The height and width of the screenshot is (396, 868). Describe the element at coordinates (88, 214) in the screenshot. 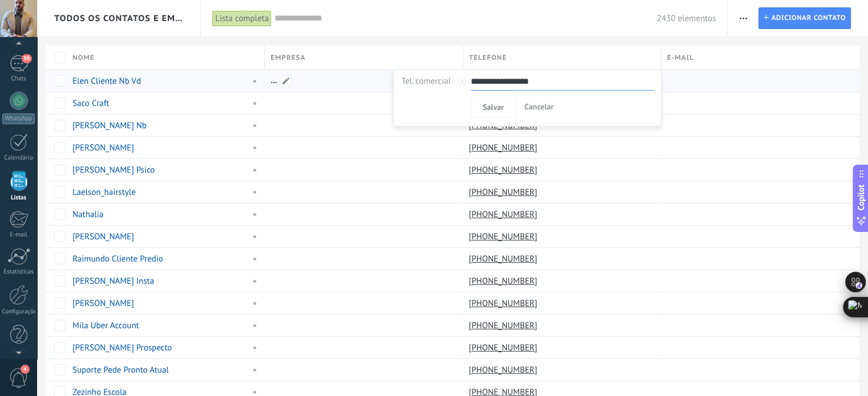

I see `a: Nathalia` at that location.